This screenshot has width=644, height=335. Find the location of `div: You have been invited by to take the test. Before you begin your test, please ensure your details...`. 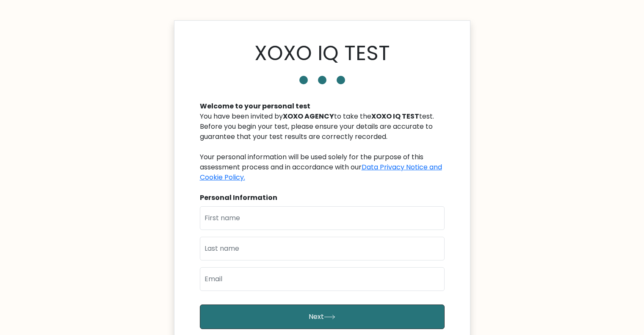

div: You have been invited by to take the test. Before you begin your test, please ensure your details... is located at coordinates (322, 147).